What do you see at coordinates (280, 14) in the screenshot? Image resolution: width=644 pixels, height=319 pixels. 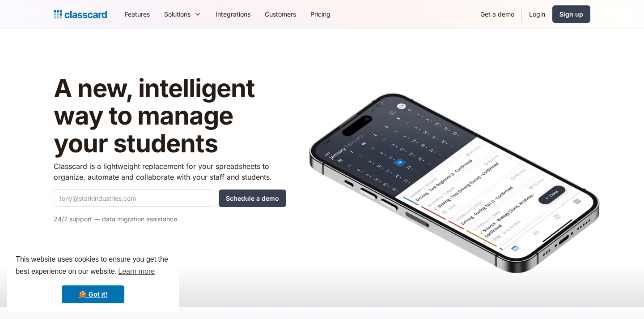 I see `a: Customers` at bounding box center [280, 14].